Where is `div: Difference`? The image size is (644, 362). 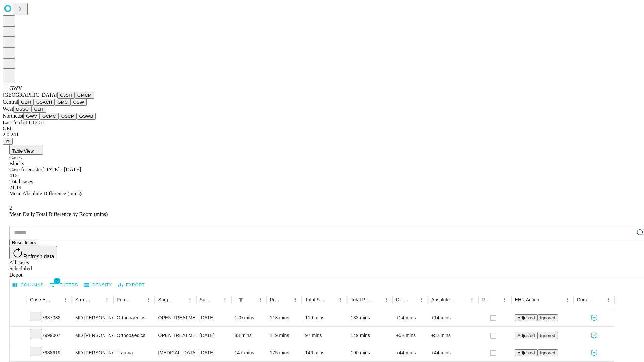
div: Difference is located at coordinates (401, 300).